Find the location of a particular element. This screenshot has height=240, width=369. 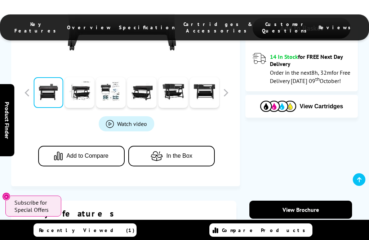

button: In the Box is located at coordinates (172, 156).